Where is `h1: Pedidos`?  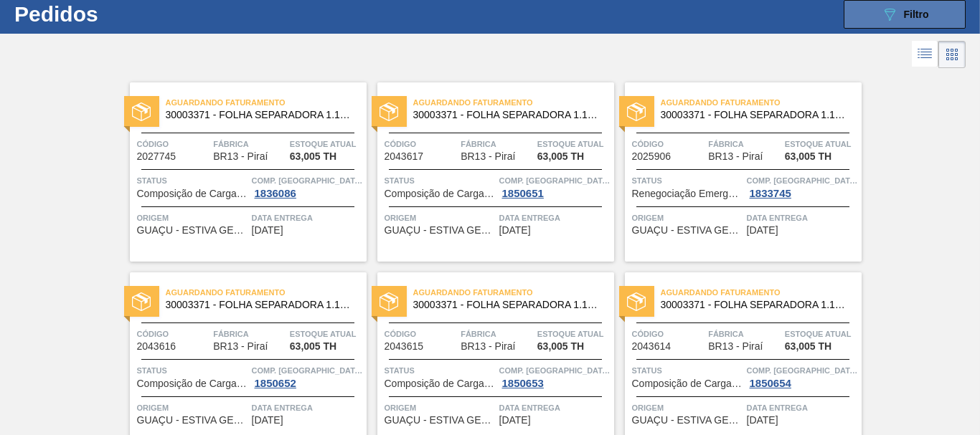
h1: Pedidos is located at coordinates (115, 14).